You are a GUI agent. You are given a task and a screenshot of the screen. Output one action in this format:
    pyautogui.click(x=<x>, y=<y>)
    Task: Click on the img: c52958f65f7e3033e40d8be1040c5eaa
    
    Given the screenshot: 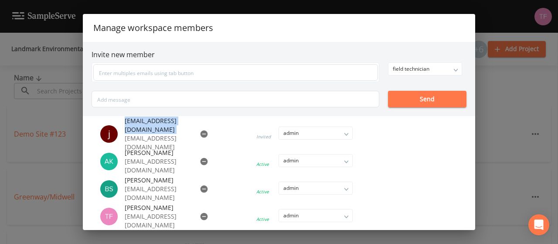 What is the action you would take?
    pyautogui.click(x=109, y=161)
    